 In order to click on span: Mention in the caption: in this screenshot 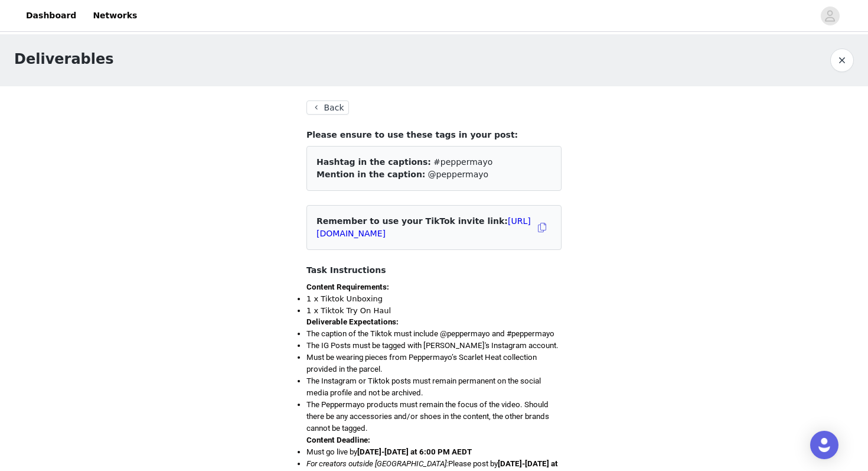, I will do `click(371, 174)`.